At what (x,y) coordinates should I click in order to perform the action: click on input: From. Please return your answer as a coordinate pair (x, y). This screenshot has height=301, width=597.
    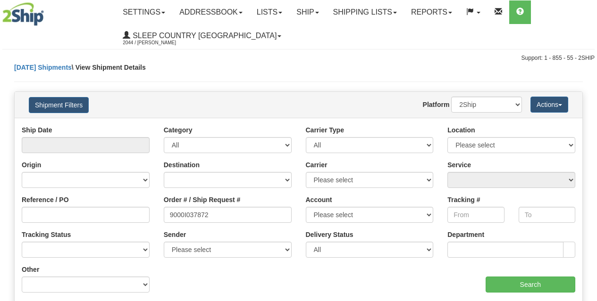
    Looking at the image, I should click on (475, 215).